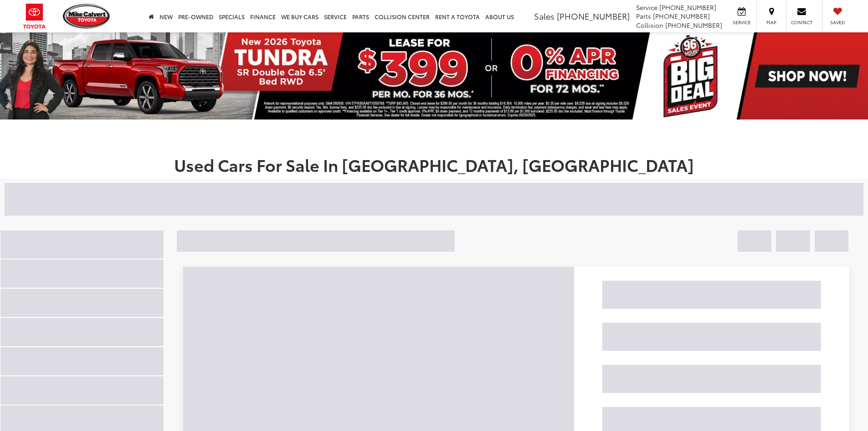  I want to click on span: Saved, so click(837, 22).